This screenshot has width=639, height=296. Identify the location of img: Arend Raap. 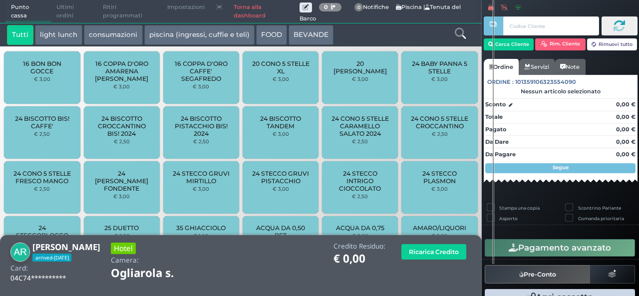
(20, 252).